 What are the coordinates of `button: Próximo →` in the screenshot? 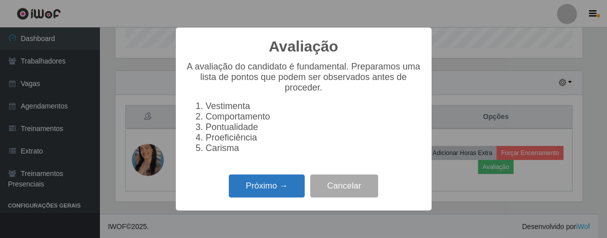 It's located at (267, 186).